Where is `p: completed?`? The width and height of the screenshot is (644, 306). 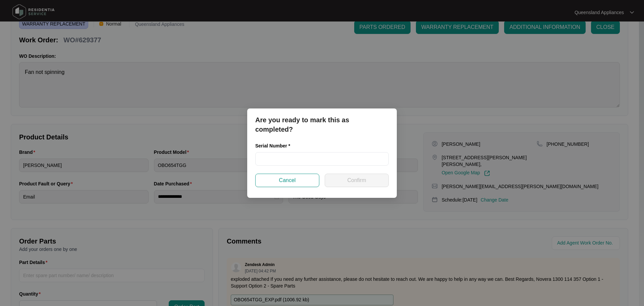
p: completed? is located at coordinates (322, 129).